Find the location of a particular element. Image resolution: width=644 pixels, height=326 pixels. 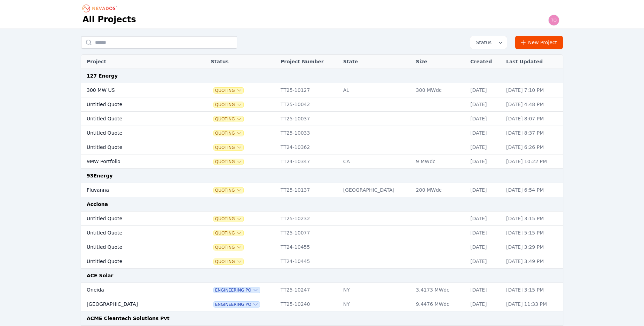

td: TT24-10362 is located at coordinates (309, 147).